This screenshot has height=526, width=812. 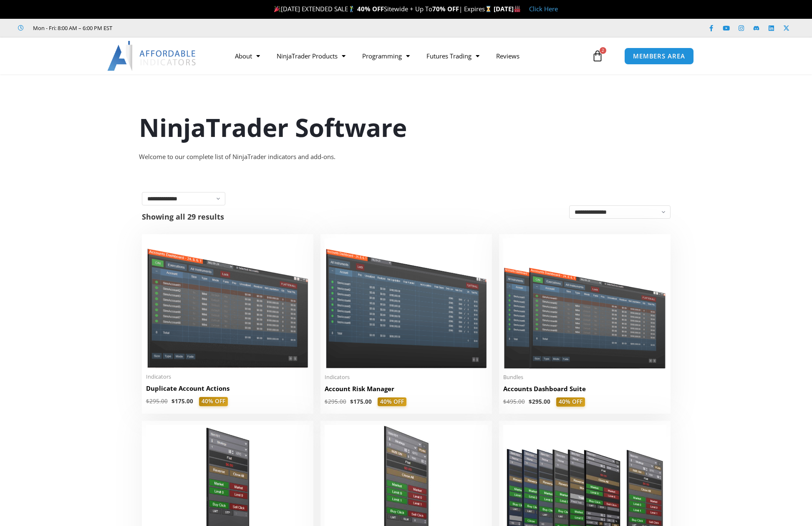 What do you see at coordinates (406, 127) in the screenshot?
I see `h1: NinjaTrader Software` at bounding box center [406, 127].